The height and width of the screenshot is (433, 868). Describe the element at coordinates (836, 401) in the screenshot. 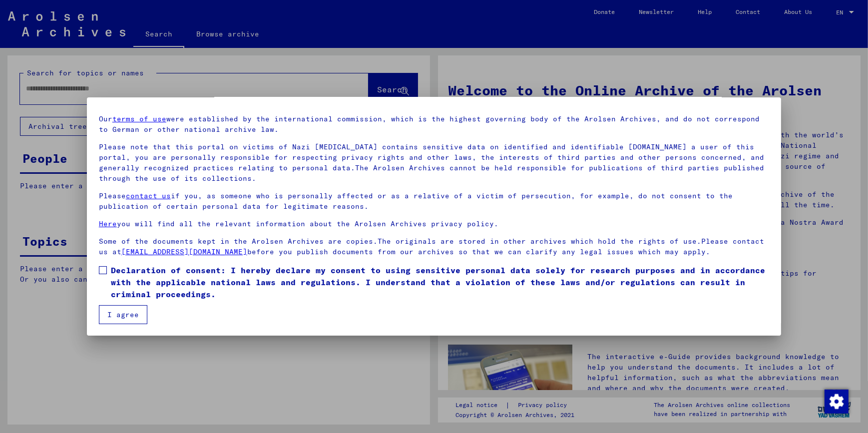

I see `img: Change consent` at that location.